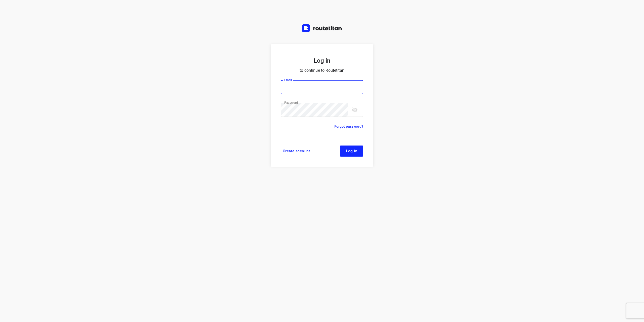 The height and width of the screenshot is (322, 644). I want to click on span: Create account, so click(296, 151).